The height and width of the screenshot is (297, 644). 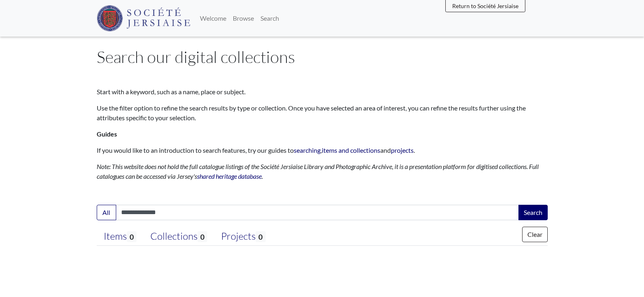 I want to click on h1: Search our digital collections, so click(x=322, y=57).